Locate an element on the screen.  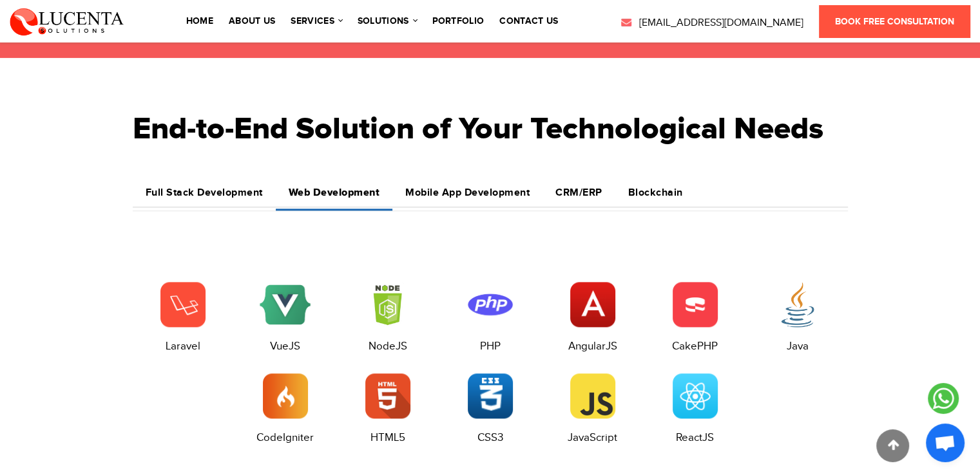
a: CakePHP is located at coordinates (694, 319).